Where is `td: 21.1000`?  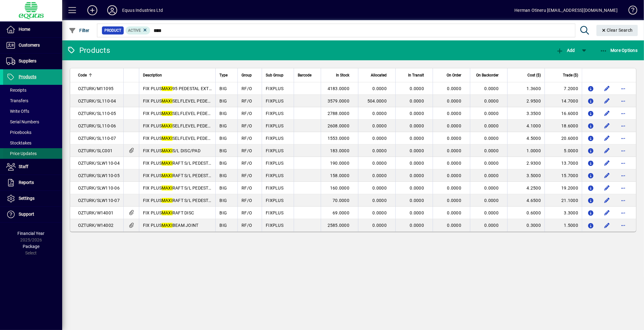
td: 21.1000 is located at coordinates (563, 200).